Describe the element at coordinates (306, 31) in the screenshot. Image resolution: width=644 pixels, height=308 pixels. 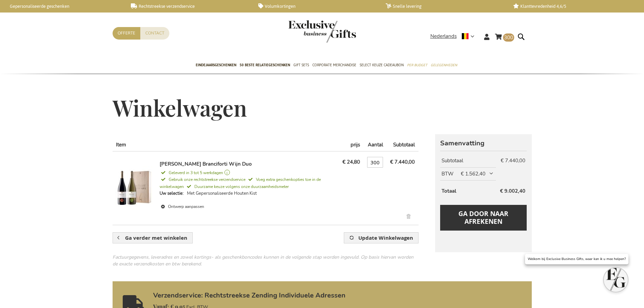
I see `a: store logo` at that location.